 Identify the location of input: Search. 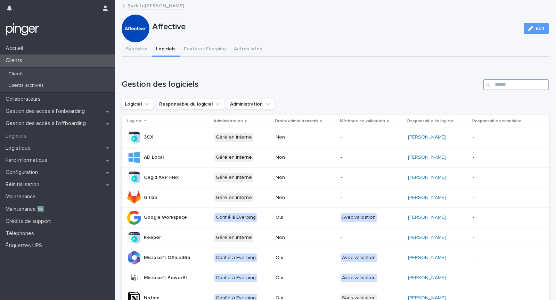
(516, 85).